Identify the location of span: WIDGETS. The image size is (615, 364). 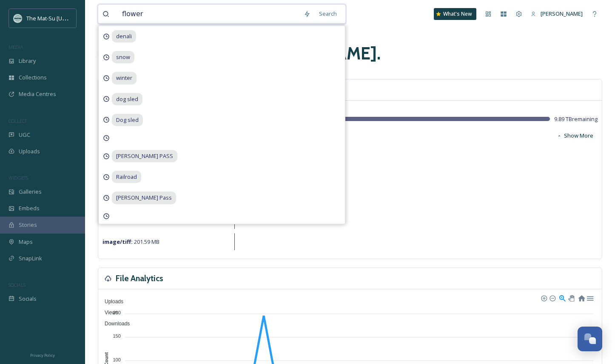
(18, 178).